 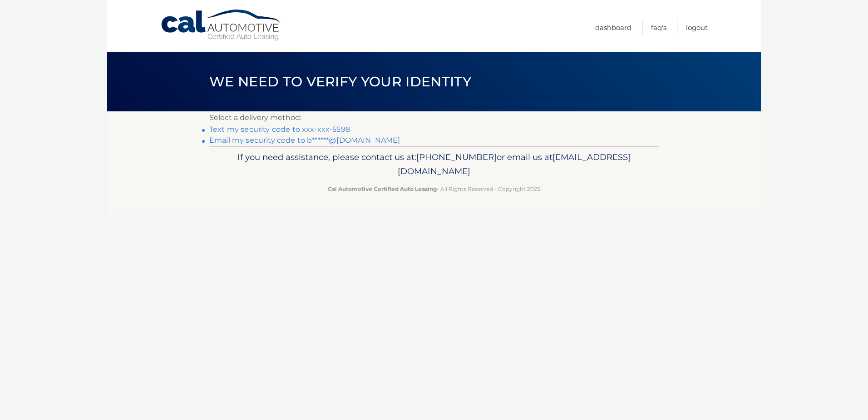 What do you see at coordinates (434, 188) in the screenshot?
I see `p: - All Rights Reserved - Copyright 2025` at bounding box center [434, 188].